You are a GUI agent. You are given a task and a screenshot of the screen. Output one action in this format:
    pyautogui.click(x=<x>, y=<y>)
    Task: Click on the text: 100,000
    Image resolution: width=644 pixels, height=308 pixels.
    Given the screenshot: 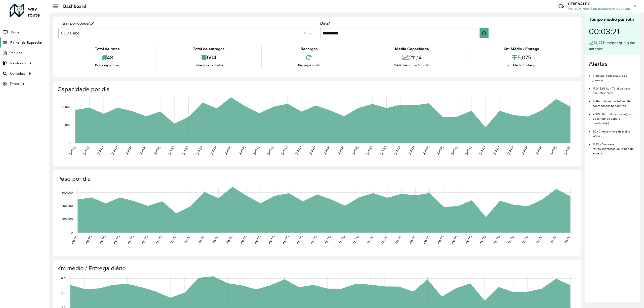 What is the action you would take?
    pyautogui.click(x=68, y=219)
    